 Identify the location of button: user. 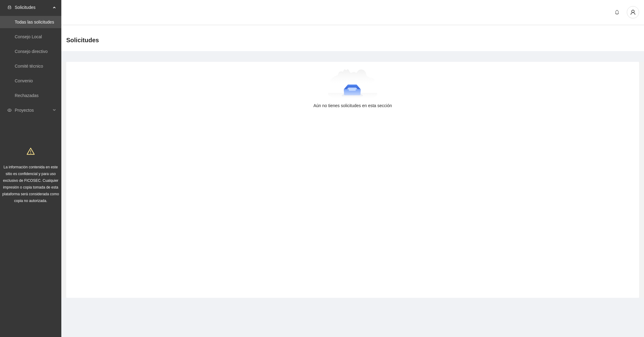
(633, 12).